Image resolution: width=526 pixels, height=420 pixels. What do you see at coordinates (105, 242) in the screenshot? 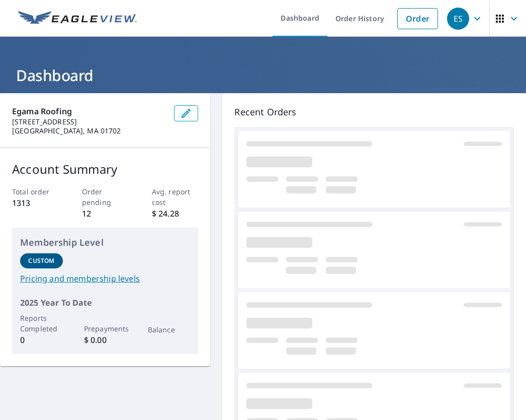
I see `p: Membership Level` at bounding box center [105, 242].